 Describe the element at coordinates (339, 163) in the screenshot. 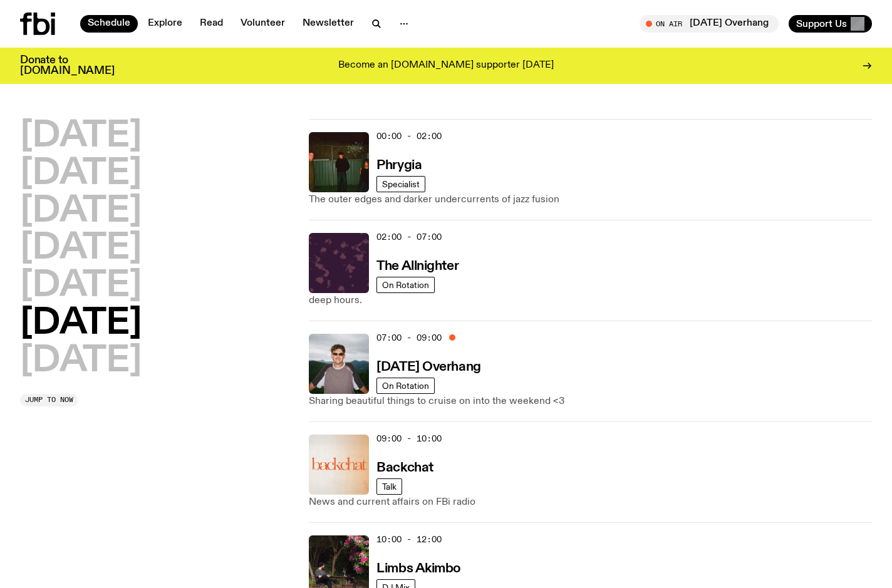

I see `a: A greeny-grainy film photo of Bela, John and Bindi at night. They are standing in a backyard on g...` at that location.